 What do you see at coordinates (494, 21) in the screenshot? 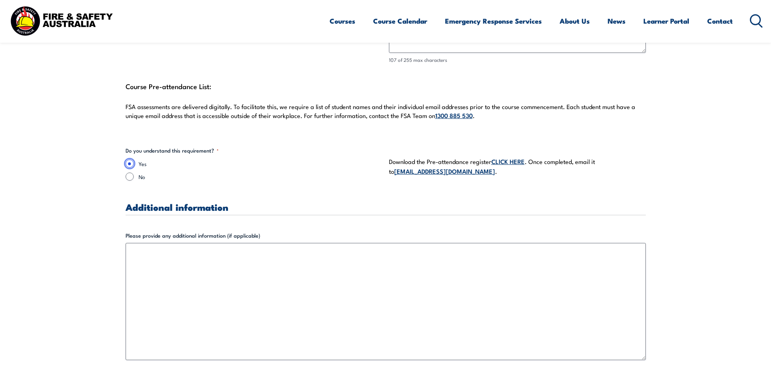
I see `a: Emergency Response Services` at bounding box center [494, 21].